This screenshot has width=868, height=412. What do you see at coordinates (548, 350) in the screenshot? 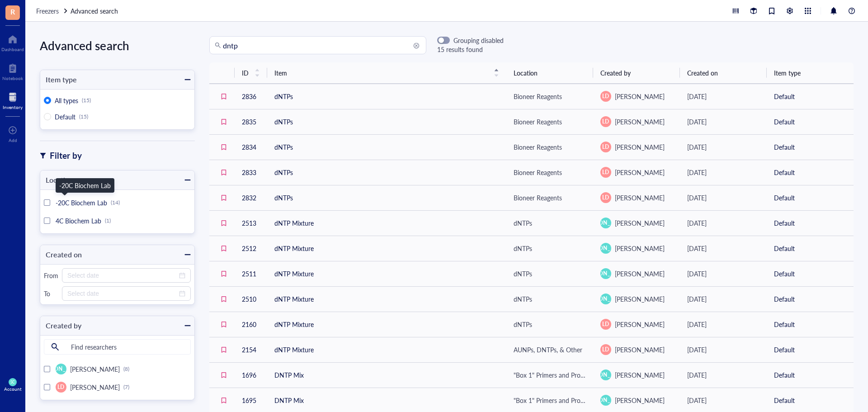
I see `div: AUNPs, DNTPs, & Other` at bounding box center [548, 350].